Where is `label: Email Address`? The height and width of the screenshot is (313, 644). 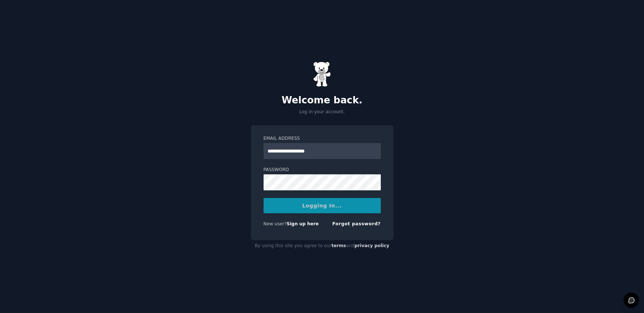 label: Email Address is located at coordinates (322, 138).